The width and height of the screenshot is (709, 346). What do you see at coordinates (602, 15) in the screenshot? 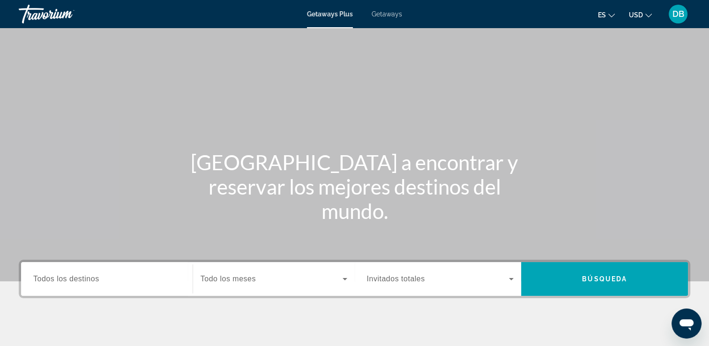
I see `span: es` at bounding box center [602, 15].